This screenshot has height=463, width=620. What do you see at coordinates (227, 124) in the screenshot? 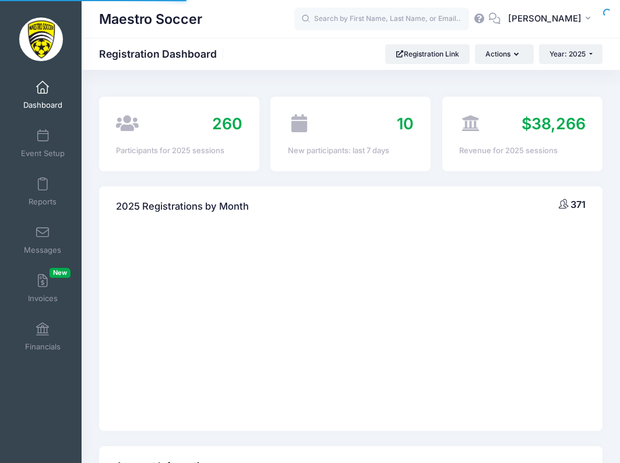
I see `span: 260` at bounding box center [227, 124].